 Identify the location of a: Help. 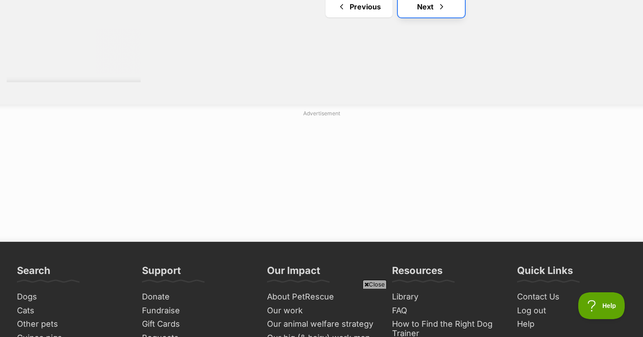
(572, 324).